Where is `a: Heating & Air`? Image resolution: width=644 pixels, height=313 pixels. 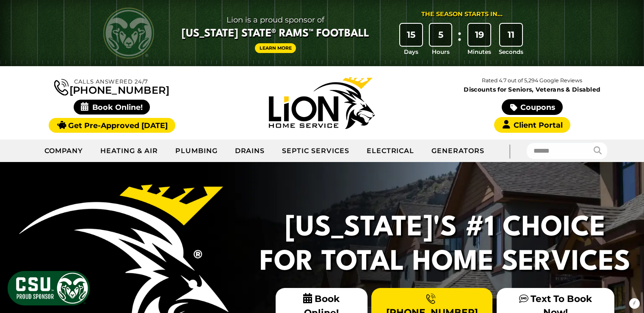
a: Heating & Air is located at coordinates (129, 151).